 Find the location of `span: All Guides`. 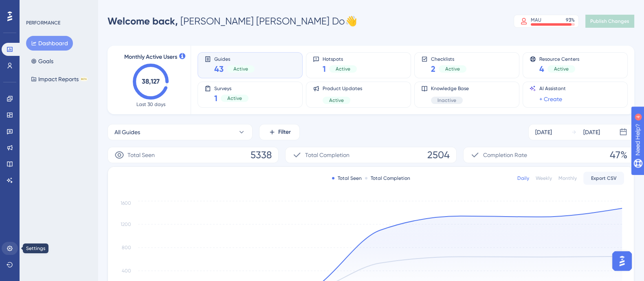

span: All Guides is located at coordinates (127, 132).